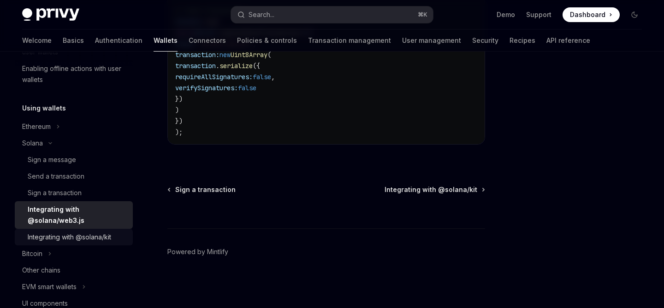 This screenshot has height=308, width=664. What do you see at coordinates (207, 88) in the screenshot?
I see `span: verifySignatures:` at bounding box center [207, 88].